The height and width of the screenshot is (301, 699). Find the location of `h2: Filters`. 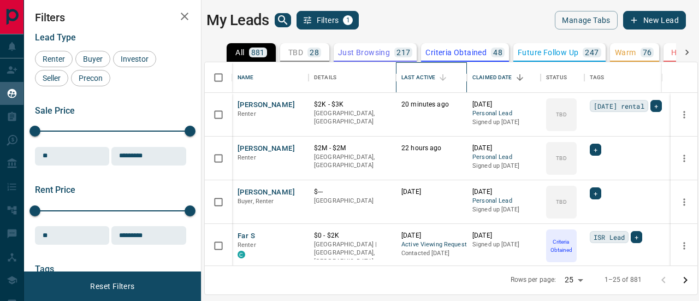

h2: Filters is located at coordinates (113, 17).